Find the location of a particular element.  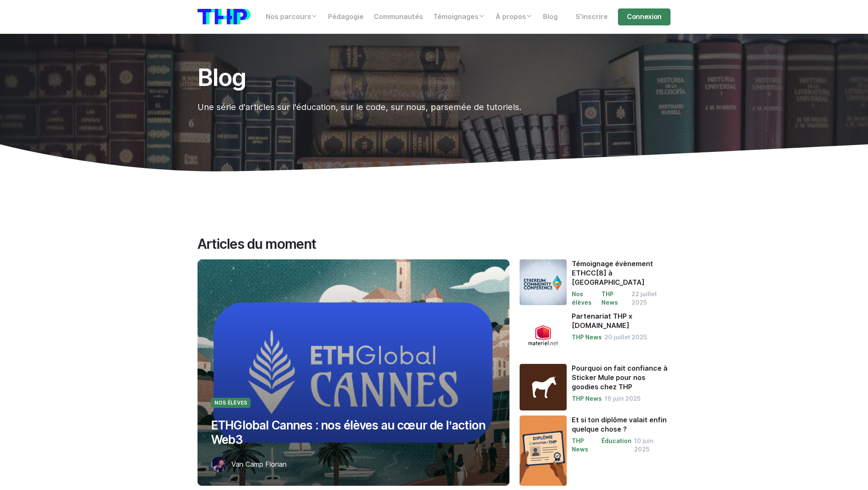

h3: ETHGlobal Cannes : nos élèves au cœur de l’action Web3 is located at coordinates (353, 433).